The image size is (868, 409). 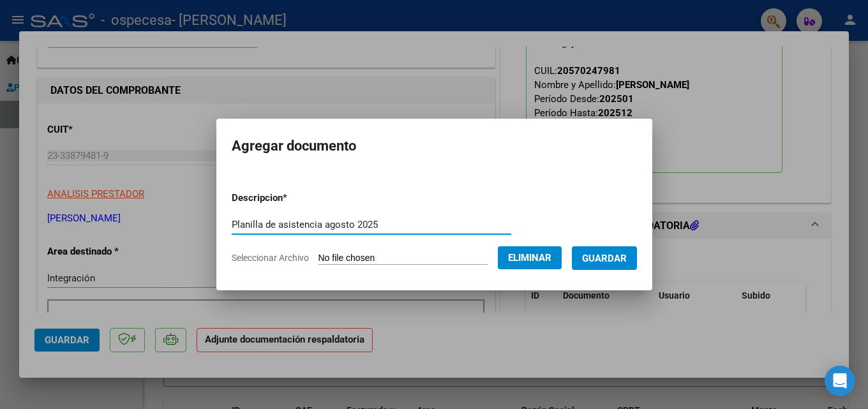 What do you see at coordinates (604, 258) in the screenshot?
I see `button: Guardar` at bounding box center [604, 258].